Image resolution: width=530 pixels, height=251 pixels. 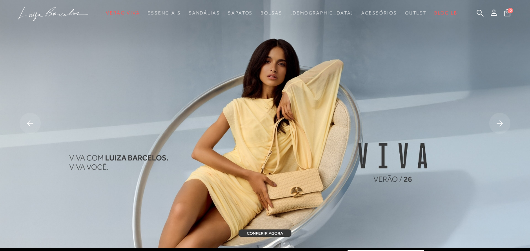 What do you see at coordinates (164, 13) in the screenshot?
I see `span: Essenciais` at bounding box center [164, 13].